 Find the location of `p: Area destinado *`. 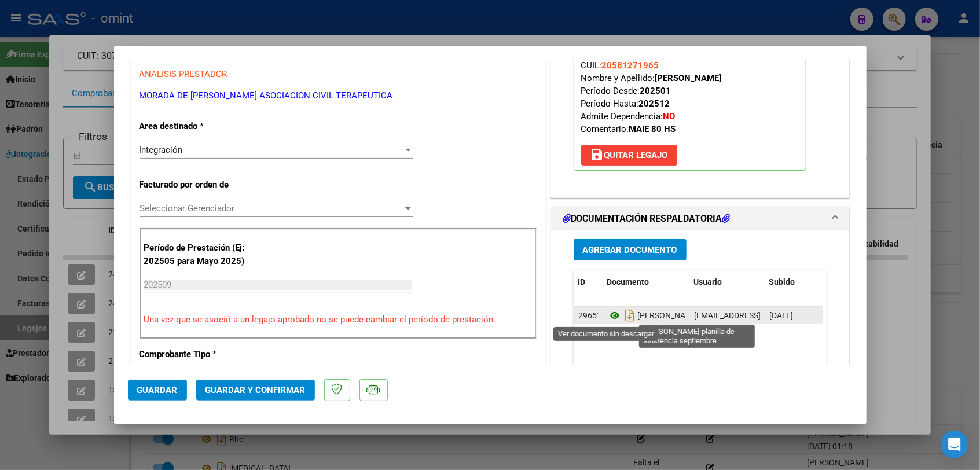

p: Area destinado * is located at coordinates (199, 126).